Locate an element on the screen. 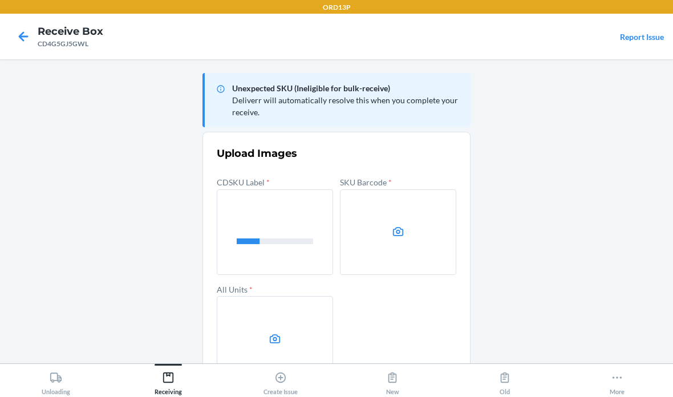 The image size is (673, 397). label: CDSKU Label is located at coordinates (243, 182).